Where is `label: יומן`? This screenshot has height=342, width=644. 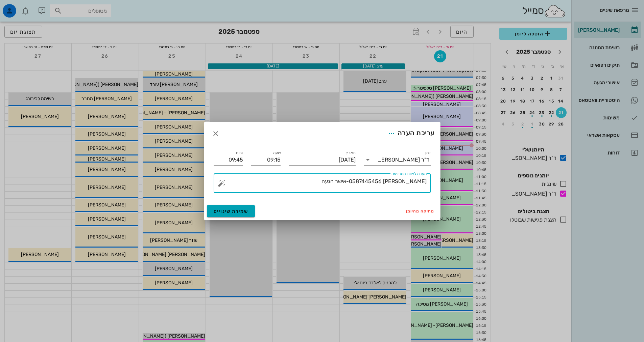 label: יומן is located at coordinates (427, 153).